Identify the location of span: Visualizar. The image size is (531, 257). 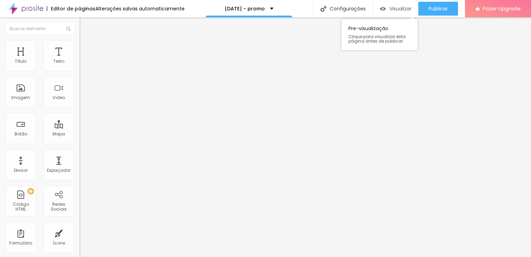
(400, 9).